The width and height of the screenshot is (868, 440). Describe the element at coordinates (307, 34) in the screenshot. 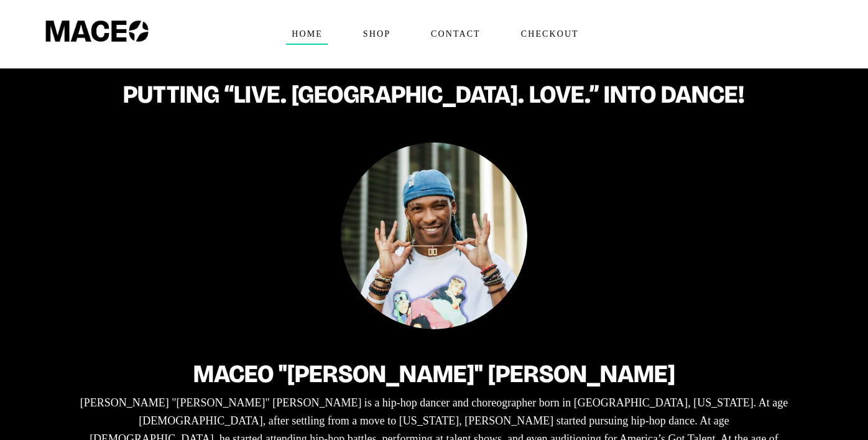

I see `span: Home` at that location.